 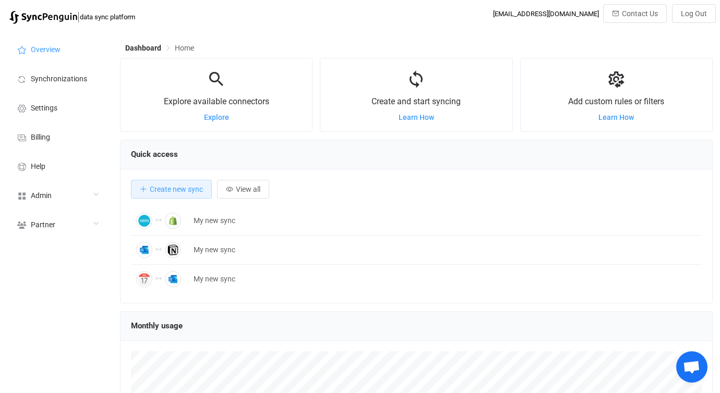 I want to click on span: Admin, so click(x=41, y=196).